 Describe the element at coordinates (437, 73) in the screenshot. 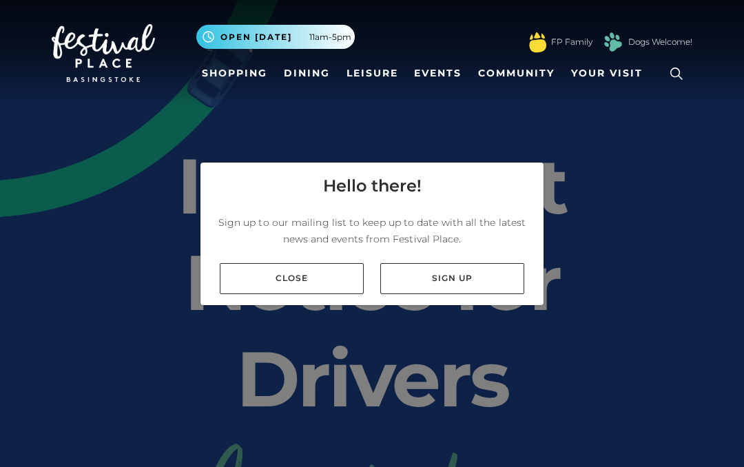

I see `a: Events` at that location.